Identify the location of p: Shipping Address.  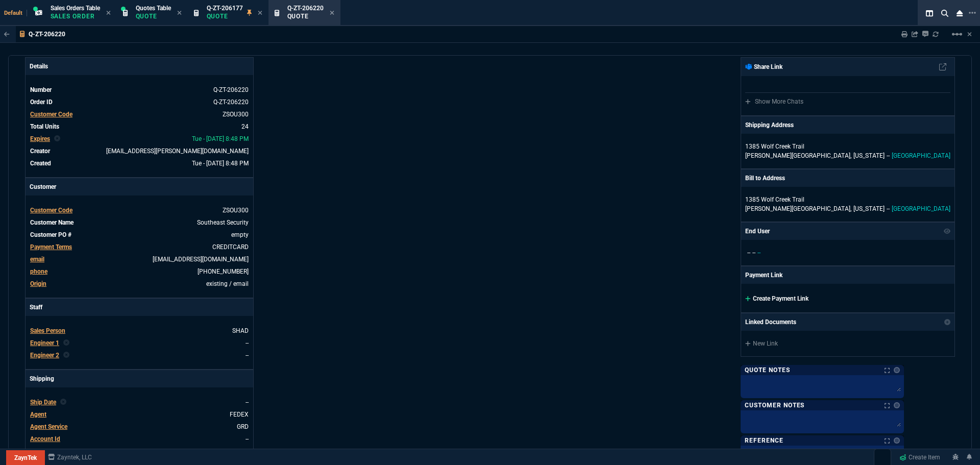
(769, 125).